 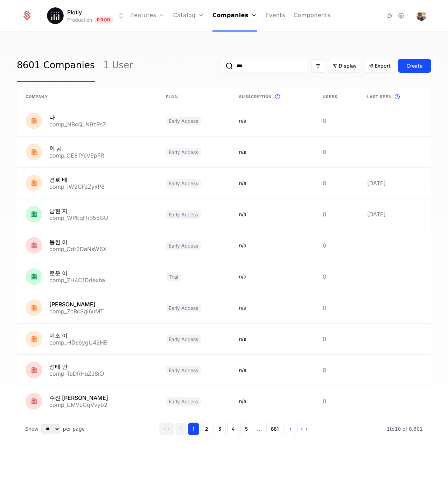 I want to click on th: Company, so click(x=87, y=97).